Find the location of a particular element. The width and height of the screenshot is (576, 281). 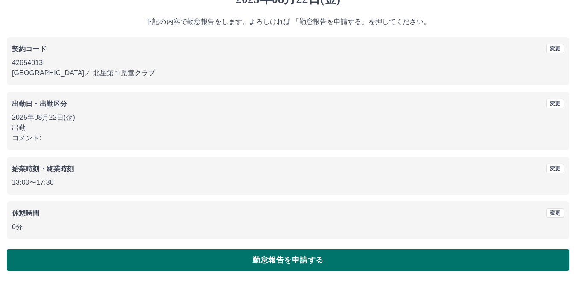

b: 出勤日・出勤区分 is located at coordinates (39, 103).